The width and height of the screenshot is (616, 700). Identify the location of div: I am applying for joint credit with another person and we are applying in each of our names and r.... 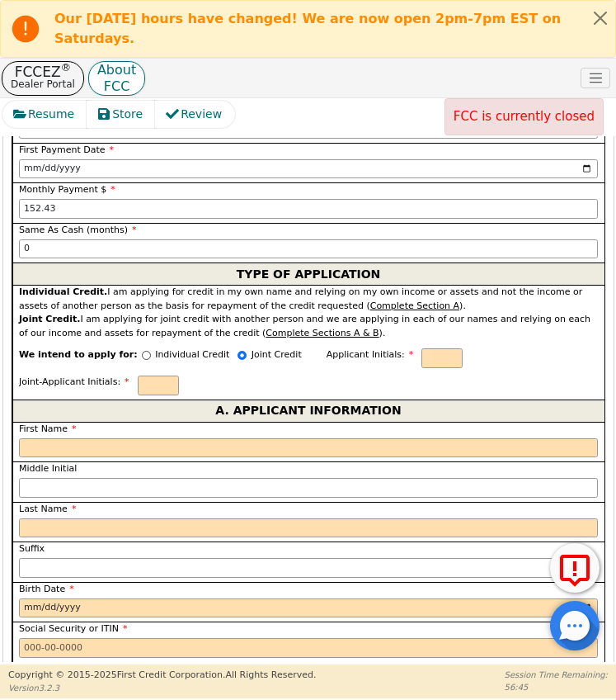
(309, 326).